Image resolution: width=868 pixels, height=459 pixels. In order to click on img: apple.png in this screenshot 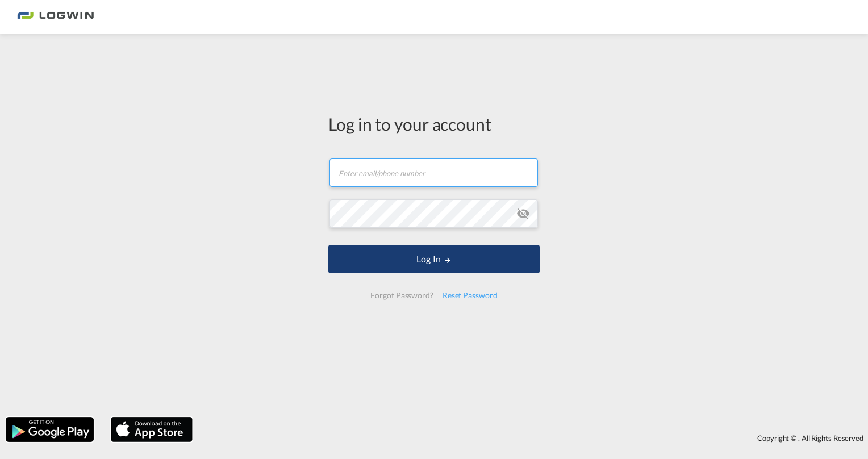, I will do `click(151, 429)`.